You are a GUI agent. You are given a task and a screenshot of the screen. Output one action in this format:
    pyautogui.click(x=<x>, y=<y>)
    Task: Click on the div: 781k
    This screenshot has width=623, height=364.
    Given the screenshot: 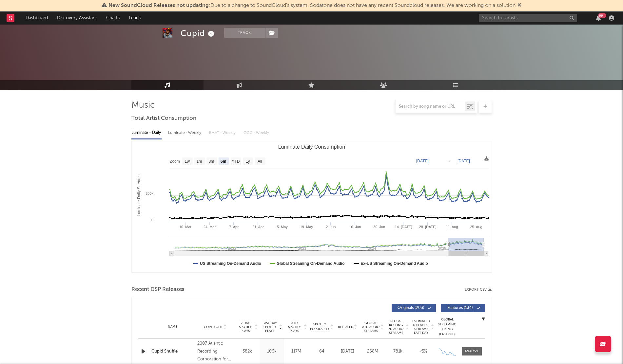 What is the action you would take?
    pyautogui.click(x=398, y=351)
    